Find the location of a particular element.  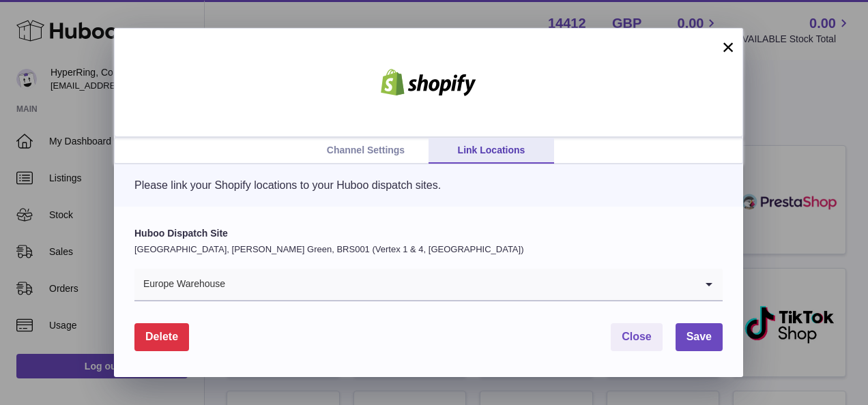

img: shopify is located at coordinates (429, 82).